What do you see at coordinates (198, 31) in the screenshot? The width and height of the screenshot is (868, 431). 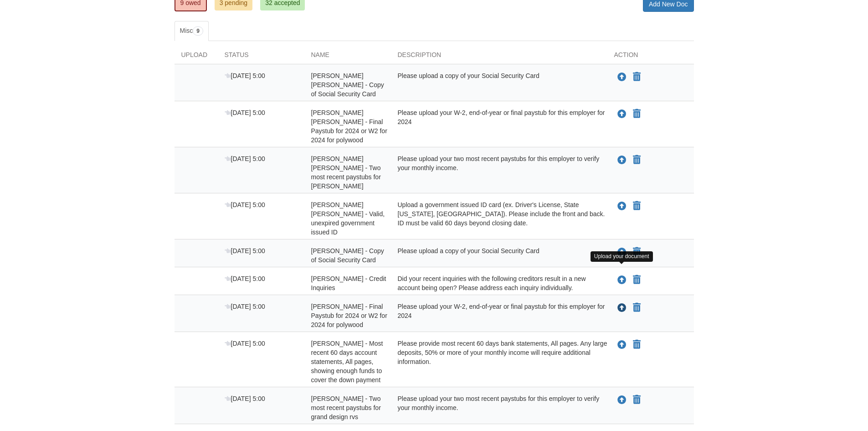 I see `span: 9` at bounding box center [198, 31].